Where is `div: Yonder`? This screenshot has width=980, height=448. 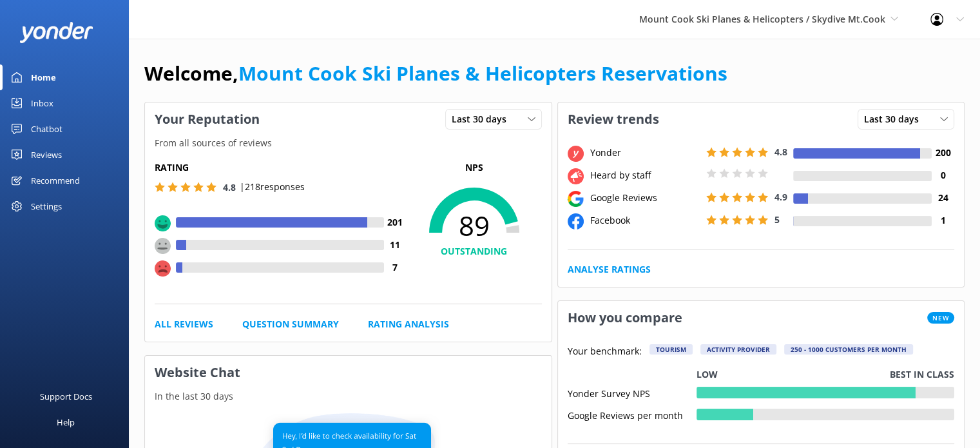
div: Yonder is located at coordinates (645, 153).